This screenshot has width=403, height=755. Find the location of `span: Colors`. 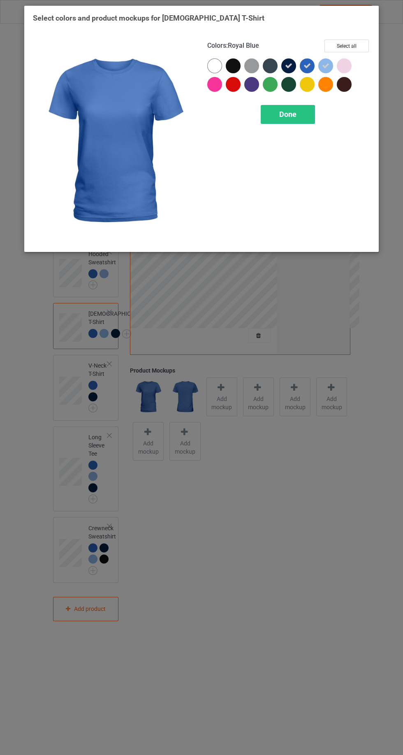

span: Colors is located at coordinates (217, 45).